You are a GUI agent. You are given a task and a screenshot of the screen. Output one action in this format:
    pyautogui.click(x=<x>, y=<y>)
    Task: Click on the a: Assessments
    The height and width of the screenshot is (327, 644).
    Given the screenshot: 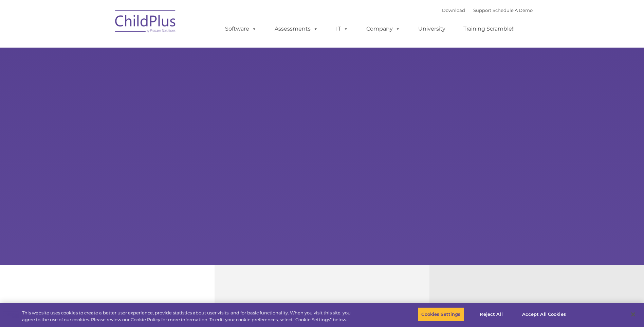 What is the action you would take?
    pyautogui.click(x=296, y=29)
    